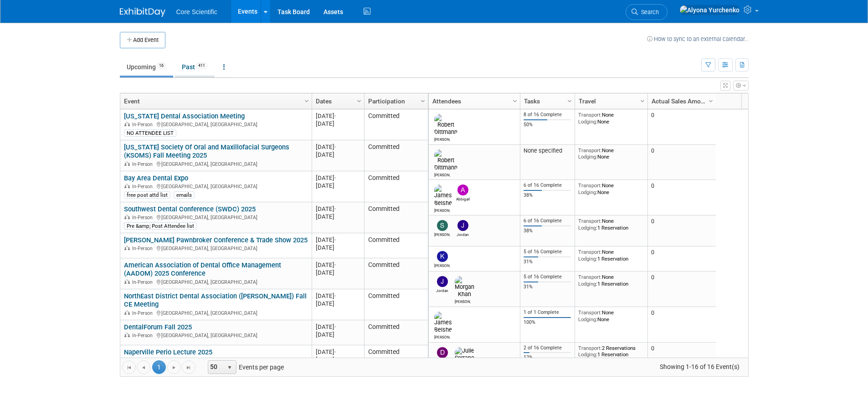 The height and width of the screenshot is (415, 868). I want to click on a: Go to the previous page, so click(143, 367).